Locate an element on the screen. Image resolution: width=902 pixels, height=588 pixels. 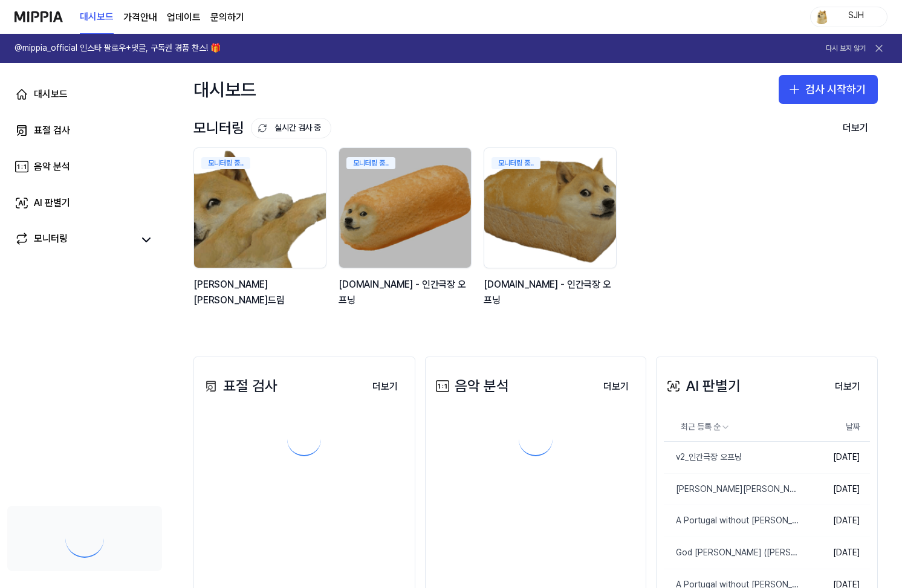
div: SJH is located at coordinates (855, 16).